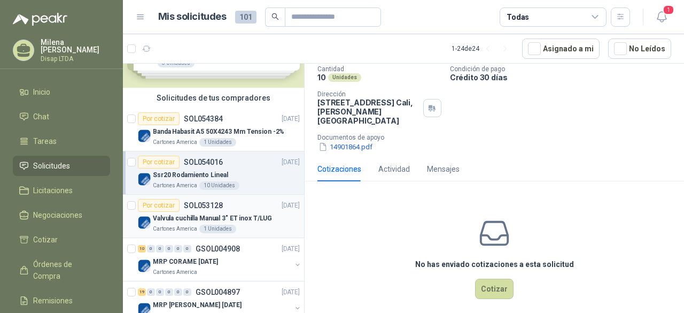  What do you see at coordinates (499, 137) in the screenshot?
I see `p: Documentos de apoyo` at bounding box center [499, 137].